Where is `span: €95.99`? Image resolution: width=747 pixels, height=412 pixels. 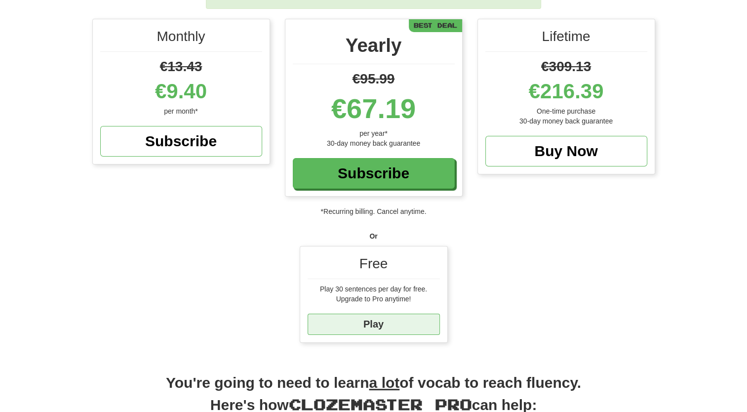
span: €95.99 is located at coordinates (374, 79).